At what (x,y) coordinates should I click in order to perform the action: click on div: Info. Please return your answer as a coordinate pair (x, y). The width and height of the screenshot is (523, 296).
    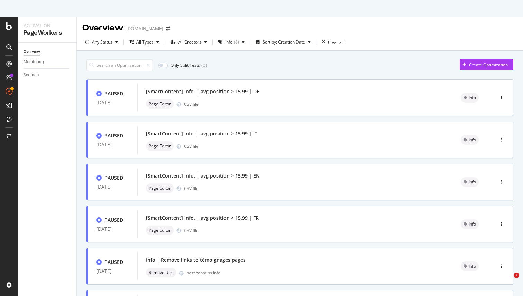
    Looking at the image, I should click on (229, 42).